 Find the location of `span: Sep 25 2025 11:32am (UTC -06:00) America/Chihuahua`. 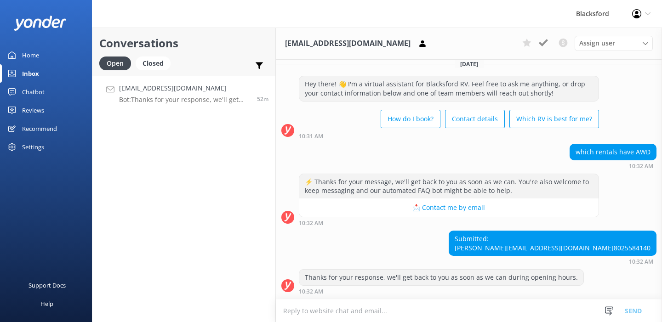

span: Sep 25 2025 11:32am (UTC -06:00) America/Chihuahua is located at coordinates (262, 99).